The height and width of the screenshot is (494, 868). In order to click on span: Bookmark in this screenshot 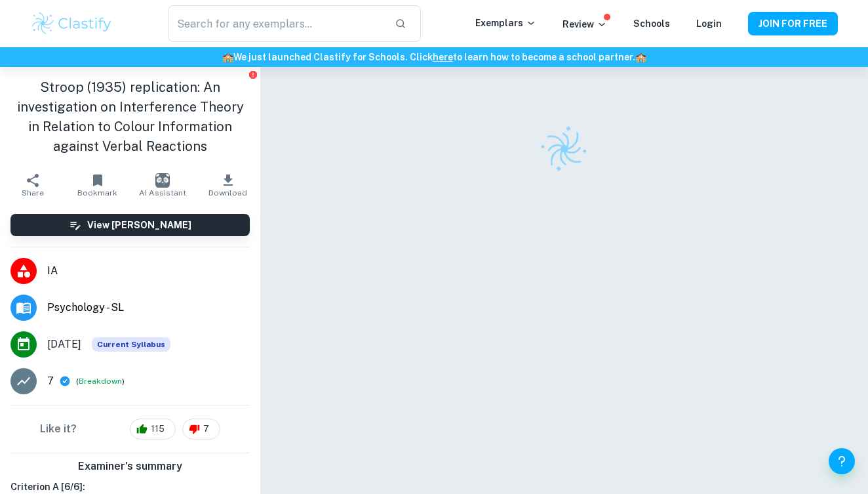, I will do `click(97, 193)`.